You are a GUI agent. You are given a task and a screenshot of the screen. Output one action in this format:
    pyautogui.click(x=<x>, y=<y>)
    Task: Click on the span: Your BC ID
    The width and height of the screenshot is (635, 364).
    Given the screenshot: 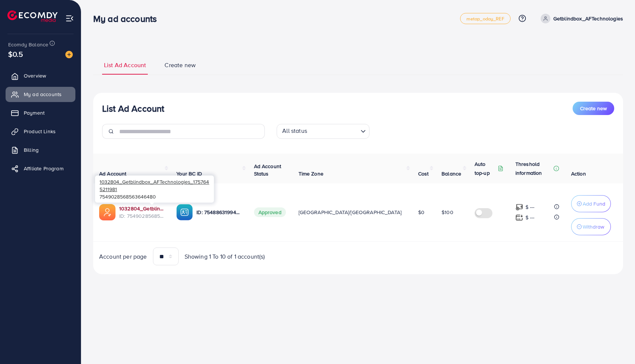 What is the action you would take?
    pyautogui.click(x=189, y=174)
    